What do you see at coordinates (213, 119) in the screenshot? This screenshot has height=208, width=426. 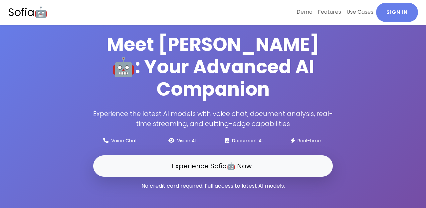 I see `p: Experience the latest AI models with voice chat, document analysis, real-time streaming, and cutt...` at bounding box center [213, 119].